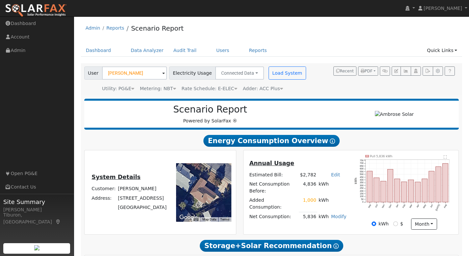 The image size is (469, 256). I want to click on u: Annual Usage, so click(272, 163).